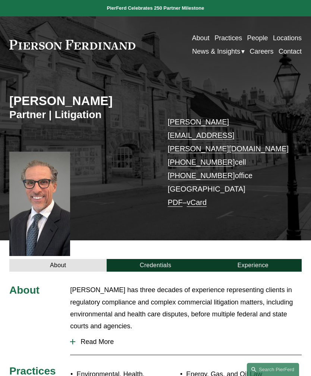 The width and height of the screenshot is (311, 376). What do you see at coordinates (24, 290) in the screenshot?
I see `span: About` at bounding box center [24, 290].